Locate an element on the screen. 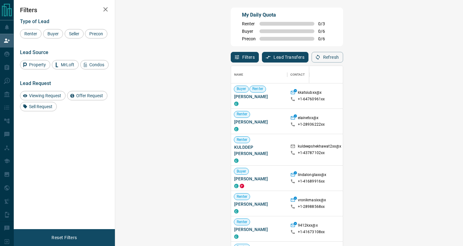 Image resolution: width=463 pixels, height=246 pixels. p: +1- 64760961xx is located at coordinates (311, 99).